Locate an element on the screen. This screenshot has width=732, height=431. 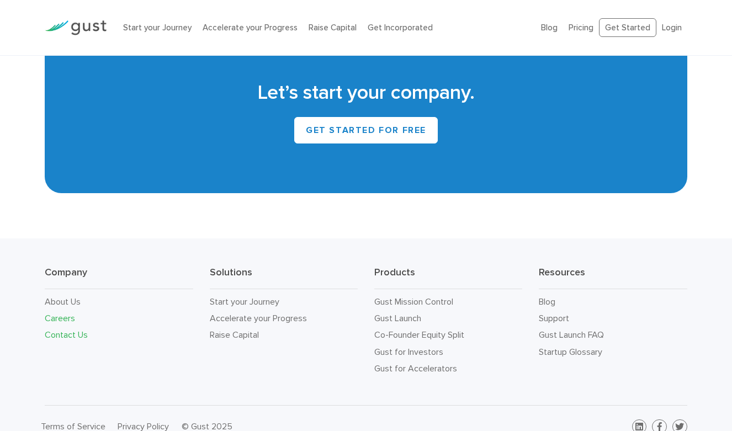
h3: Products is located at coordinates (448, 278).